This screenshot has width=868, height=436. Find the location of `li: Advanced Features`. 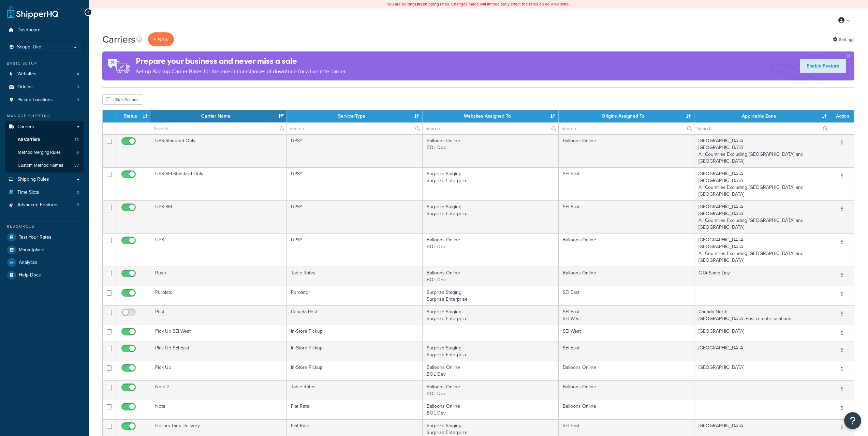

li: Advanced Features is located at coordinates (44, 204).